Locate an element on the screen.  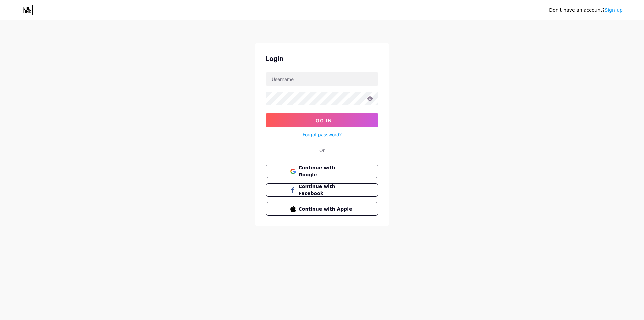
span: Continue with Google is located at coordinates (326, 171).